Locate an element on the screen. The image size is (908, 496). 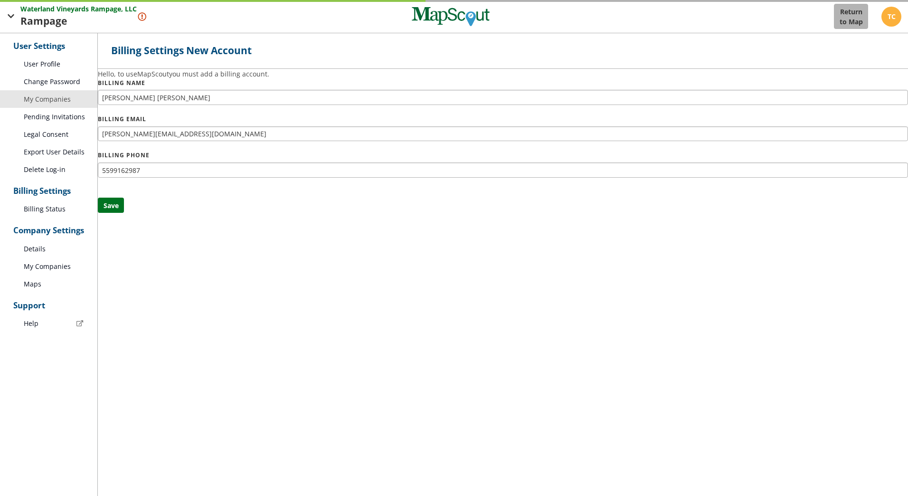
label: Billing Email is located at coordinates (503, 119).